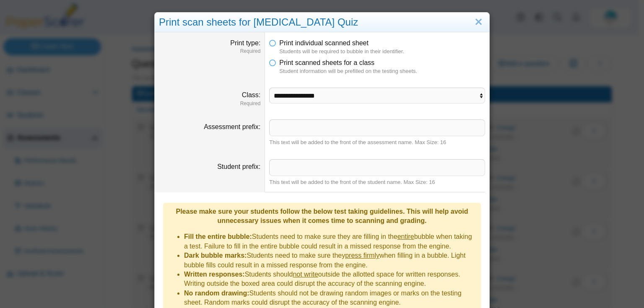 The width and height of the screenshot is (644, 308). What do you see at coordinates (478, 22) in the screenshot?
I see `a: Close` at bounding box center [478, 22].